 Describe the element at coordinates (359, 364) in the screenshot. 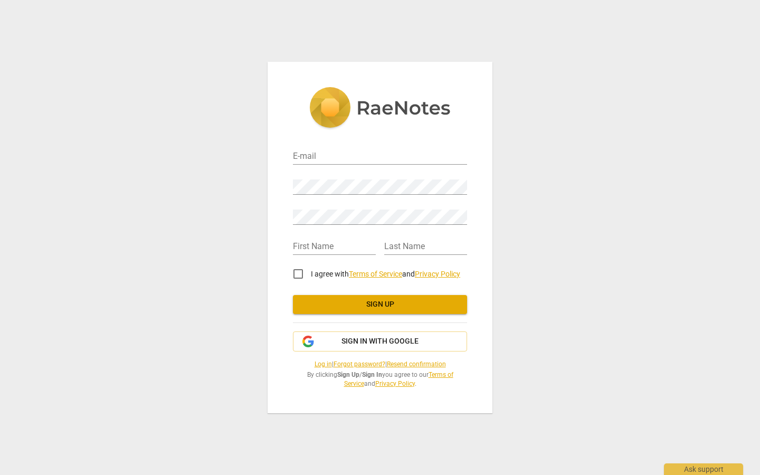

I see `a: Forgot password?` at that location.